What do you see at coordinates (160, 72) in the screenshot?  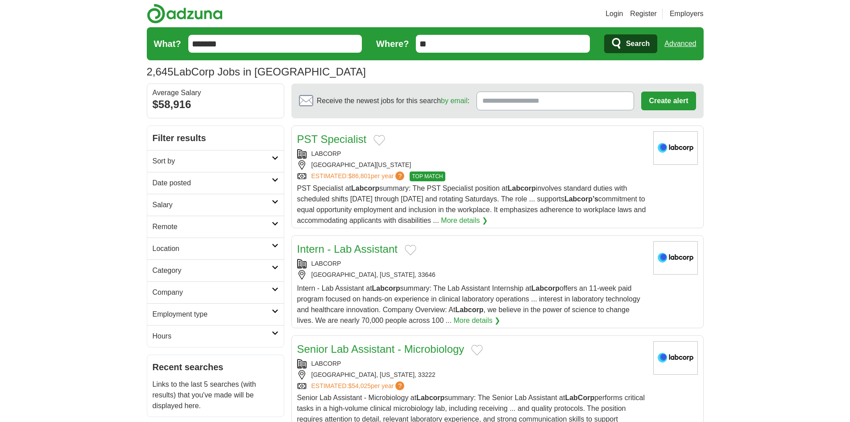 I see `span: 2,645` at bounding box center [160, 72].